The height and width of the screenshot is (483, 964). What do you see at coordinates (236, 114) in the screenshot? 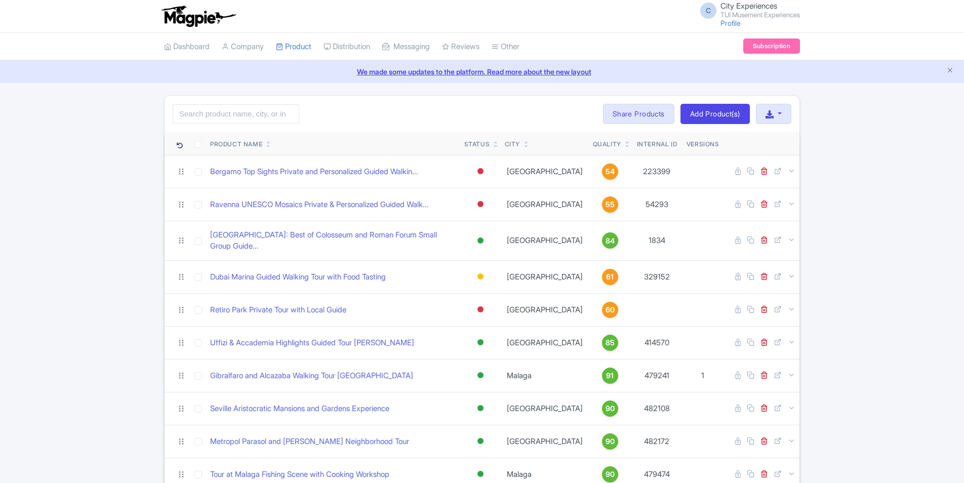
I see `input: Search product name, city, or interal id` at bounding box center [236, 114].